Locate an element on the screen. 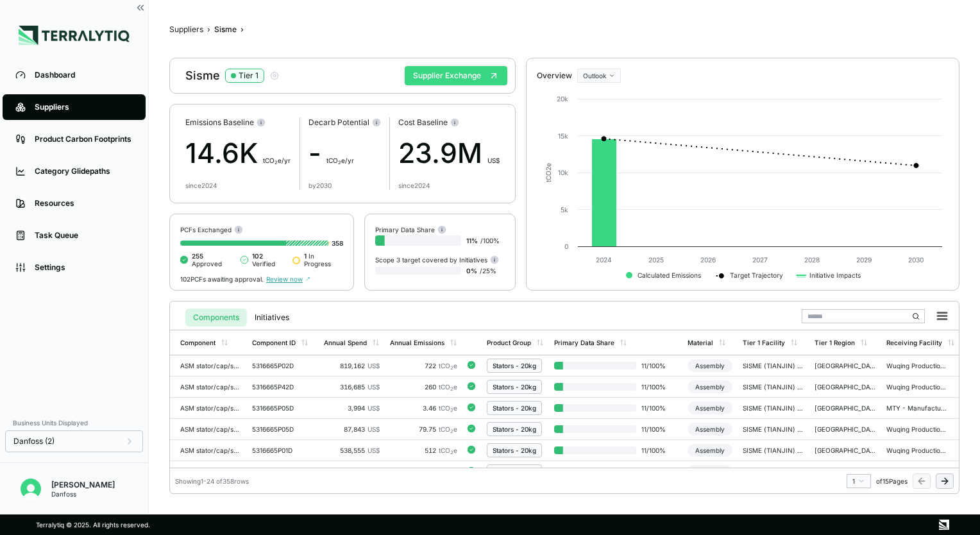  div: Primary Data Share is located at coordinates (410, 229).